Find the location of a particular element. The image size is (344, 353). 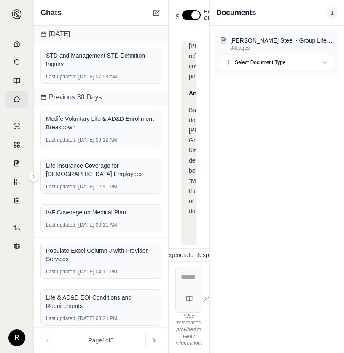

img: Expand sidebar is located at coordinates (17, 14).